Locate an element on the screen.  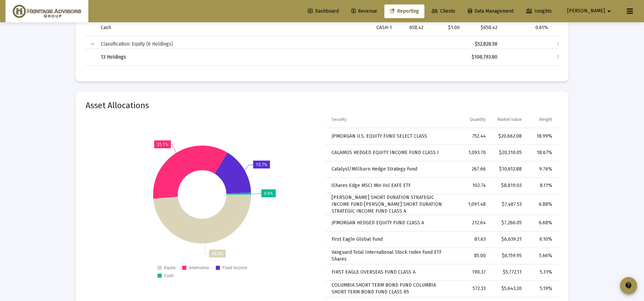
text: Fixed Income is located at coordinates (235, 268).